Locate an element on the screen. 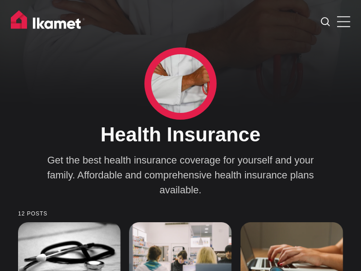 Image resolution: width=361 pixels, height=271 pixels. img: Ikamet home is located at coordinates (48, 22).